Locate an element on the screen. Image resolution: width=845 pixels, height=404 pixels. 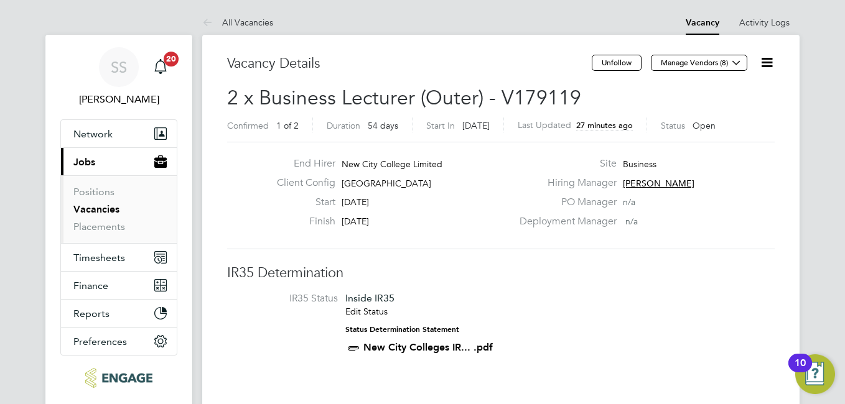
span: Open is located at coordinates (703, 126).